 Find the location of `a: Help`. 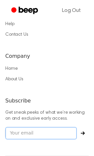

a: Help is located at coordinates (10, 24).